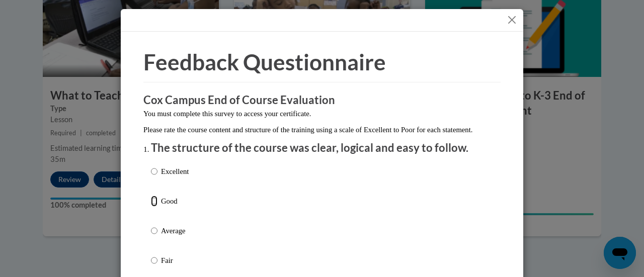  I want to click on button: Close, so click(512, 20).